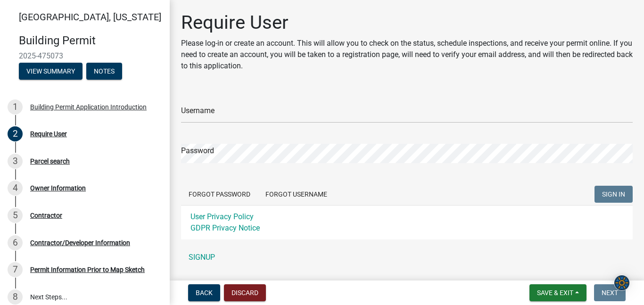 Image resolution: width=644 pixels, height=305 pixels. Describe the element at coordinates (15, 134) in the screenshot. I see `div: 2` at that location.